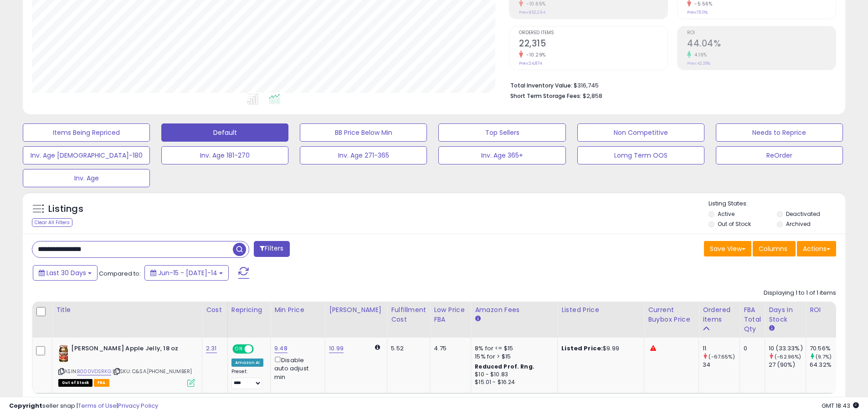  Describe the element at coordinates (670, 85) in the screenshot. I see `li: $316,745` at that location.